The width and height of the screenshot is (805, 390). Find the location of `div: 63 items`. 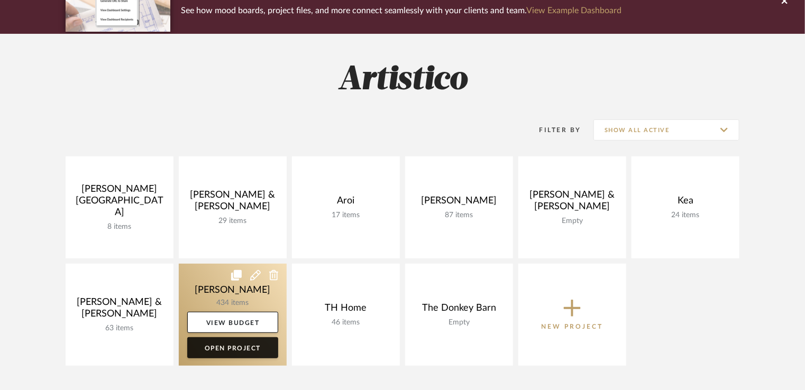

div: 63 items is located at coordinates (120, 328).